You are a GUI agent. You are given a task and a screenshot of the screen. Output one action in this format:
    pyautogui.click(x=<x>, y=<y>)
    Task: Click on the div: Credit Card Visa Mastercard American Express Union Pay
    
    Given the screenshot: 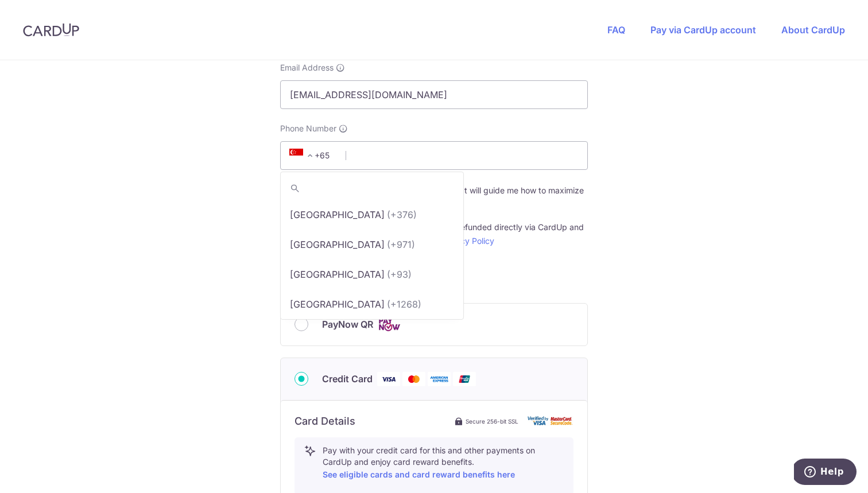 What is the action you would take?
    pyautogui.click(x=434, y=379)
    